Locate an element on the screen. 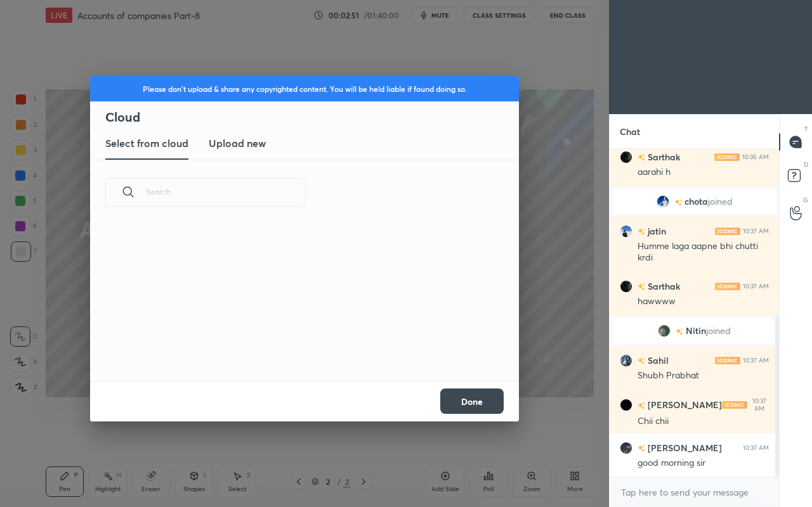 This screenshot has height=507, width=812. img: 62926b773acf452eba01c796c3415993.jpg is located at coordinates (626, 405).